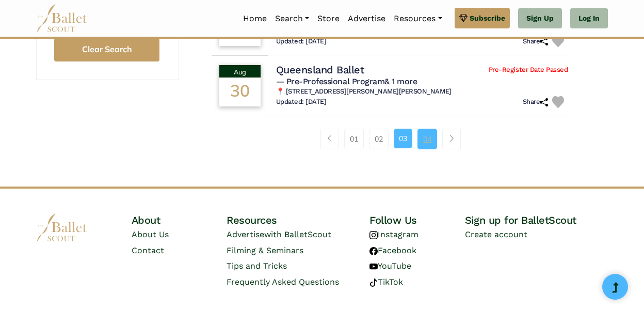 The image size is (644, 309). Describe the element at coordinates (386, 281) in the screenshot. I see `a: TikTok` at that location.